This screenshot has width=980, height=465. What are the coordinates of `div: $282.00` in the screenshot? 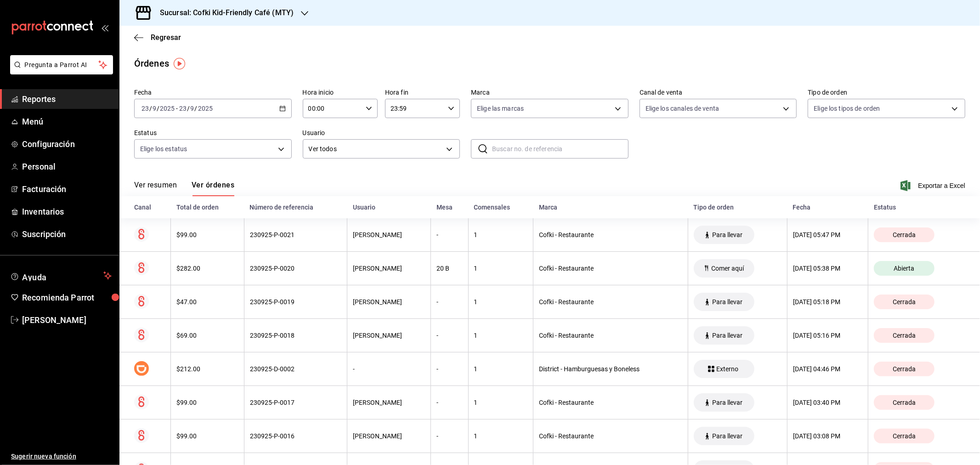 It's located at (207, 269).